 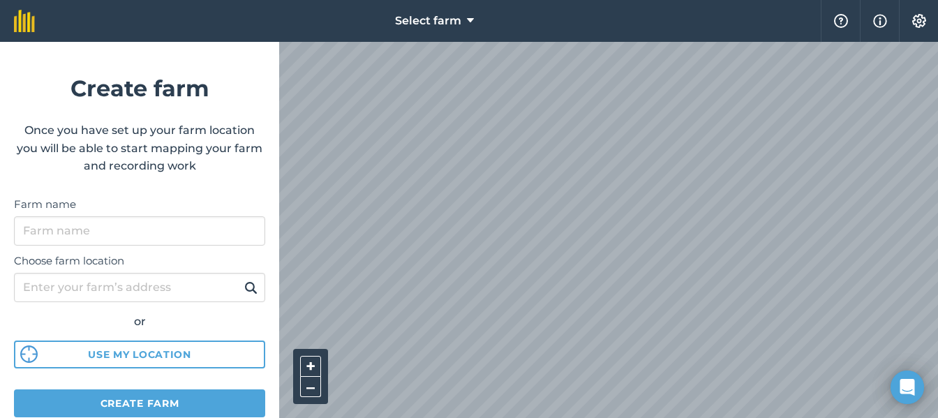 What do you see at coordinates (880, 21) in the screenshot?
I see `img: svg+xml;base64,PHN2ZyB4bWxucz0iaHR0cDovL3d3dy53My5vcmcvMjAwMC9zdmciIHdpZHRoPSIxNyIgaGVpZ2h0PSIxNy...` at bounding box center [880, 21].